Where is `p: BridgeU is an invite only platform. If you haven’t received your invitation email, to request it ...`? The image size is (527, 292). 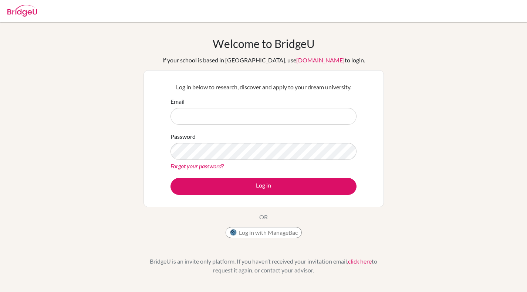 p: BridgeU is an invite only platform. If you haven’t received your invitation email, to request it ... is located at coordinates (264, 266).